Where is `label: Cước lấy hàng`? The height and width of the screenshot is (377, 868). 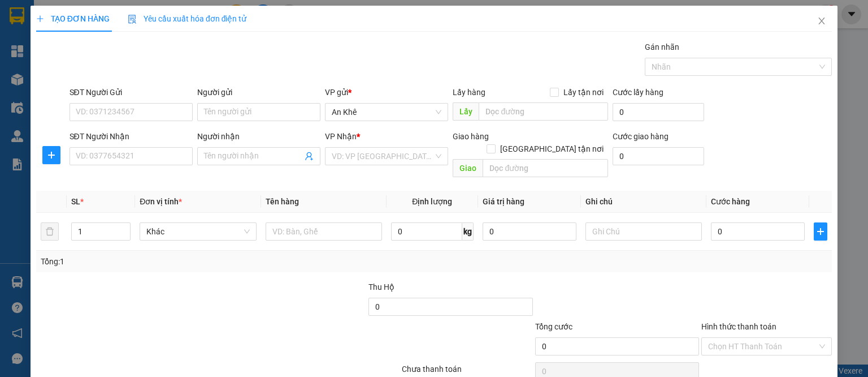
label: Cước lấy hàng is located at coordinates (638, 92).